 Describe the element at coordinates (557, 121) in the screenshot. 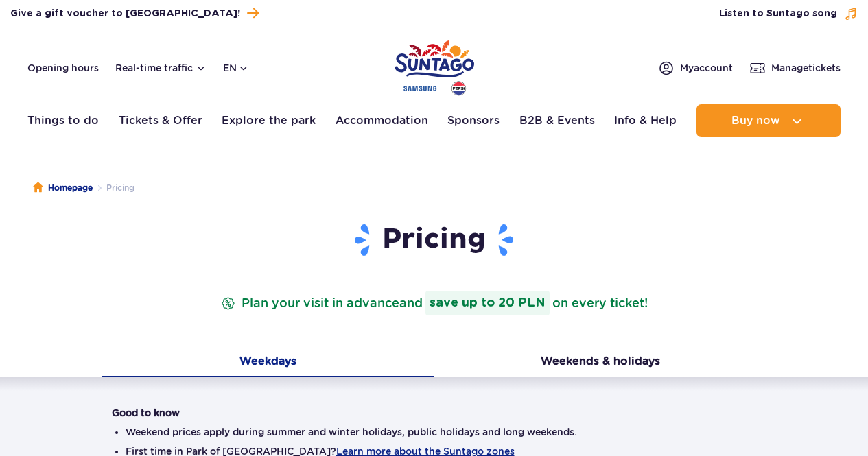

I see `a: B2B & Events` at that location.